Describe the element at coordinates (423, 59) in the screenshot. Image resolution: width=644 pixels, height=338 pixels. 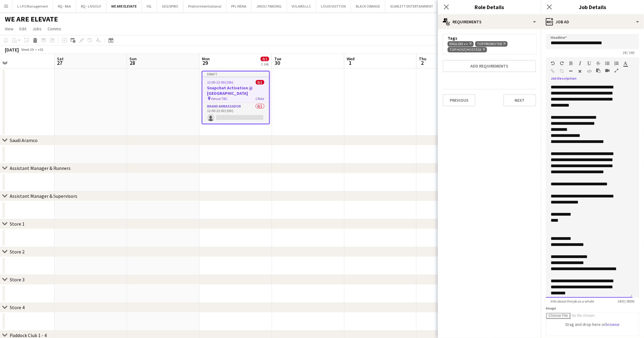
I see `span: Thu` at that location.